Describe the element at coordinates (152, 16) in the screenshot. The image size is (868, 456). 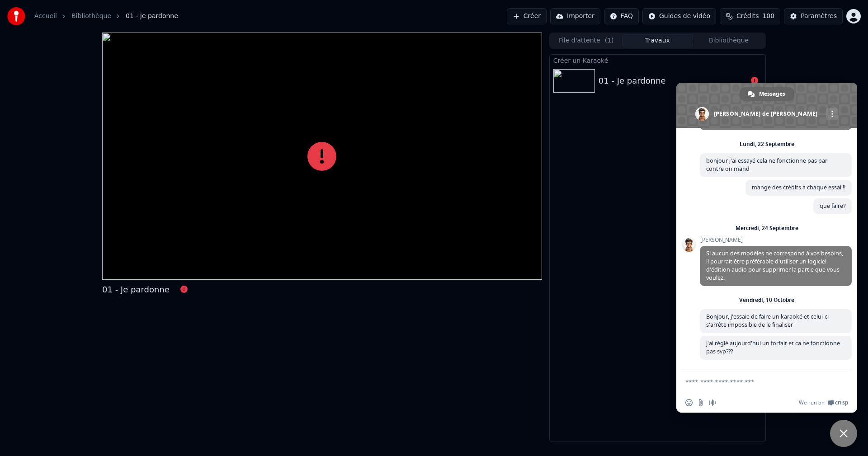
I see `span: 01 - Je pardonne` at that location.